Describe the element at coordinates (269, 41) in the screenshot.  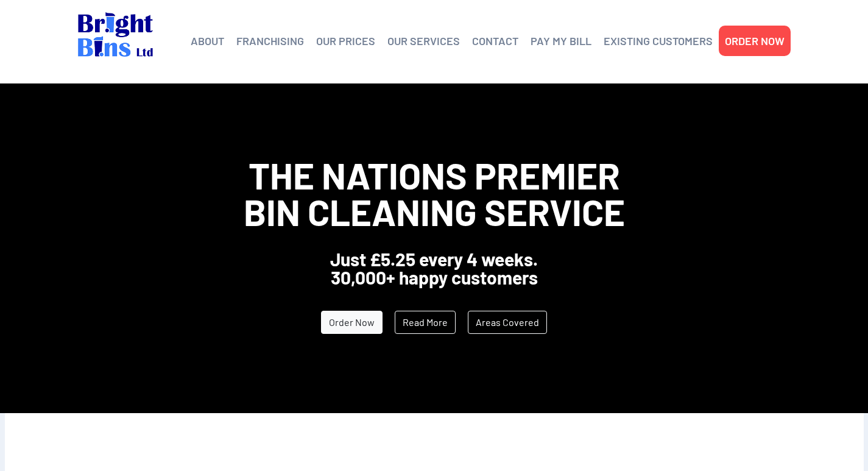
I see `a: FRANCHISING` at that location.